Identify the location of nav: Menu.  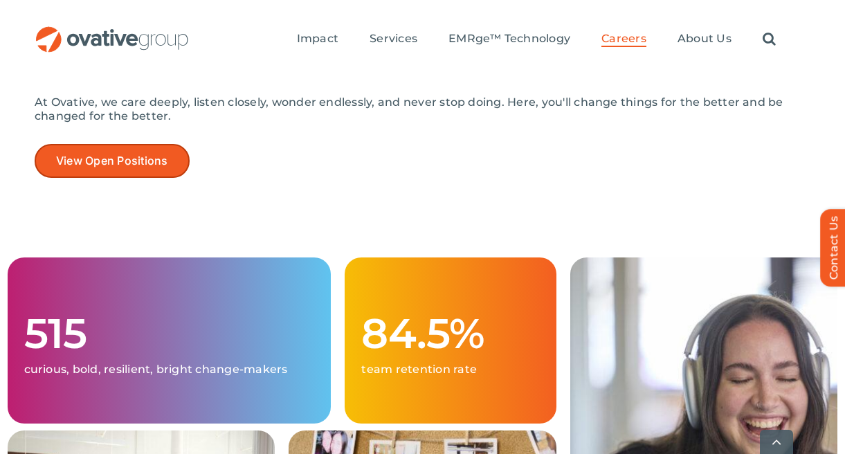
(537, 39).